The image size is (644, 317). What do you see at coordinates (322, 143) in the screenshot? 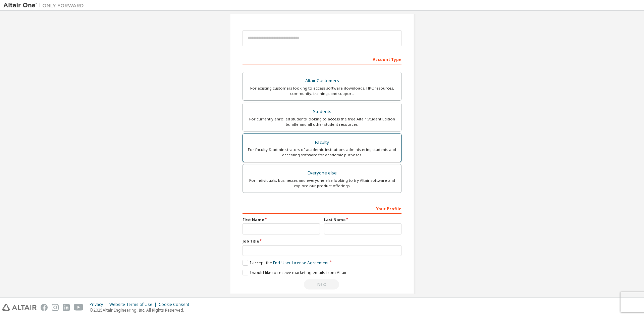
I see `div: Faculty` at bounding box center [322, 143].